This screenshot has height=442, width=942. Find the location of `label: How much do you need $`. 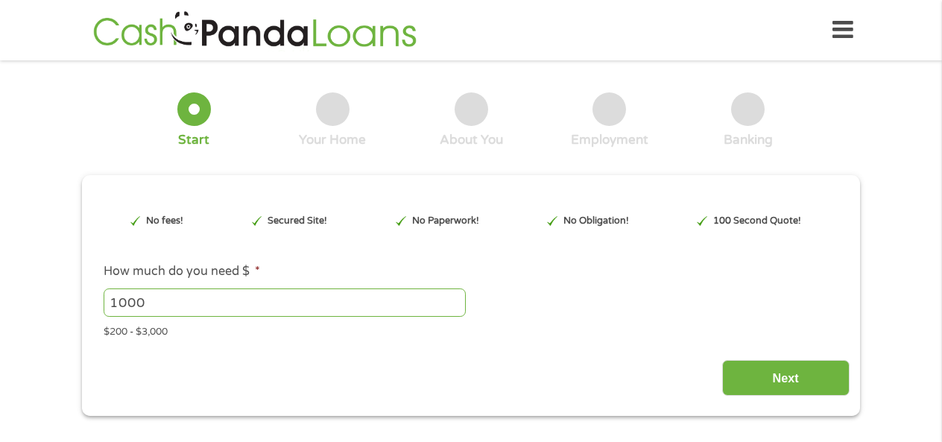

label: How much do you need $ is located at coordinates (182, 271).